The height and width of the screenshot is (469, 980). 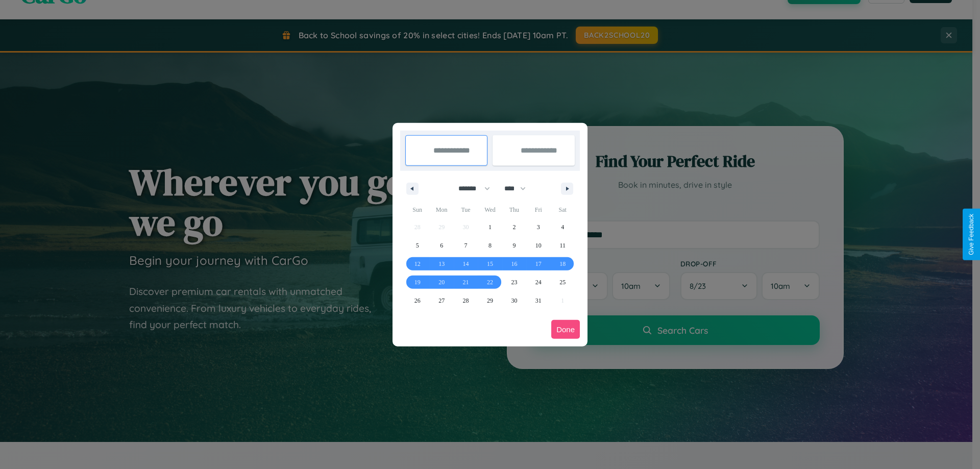 What do you see at coordinates (466, 264) in the screenshot?
I see `span: 14` at bounding box center [466, 264].